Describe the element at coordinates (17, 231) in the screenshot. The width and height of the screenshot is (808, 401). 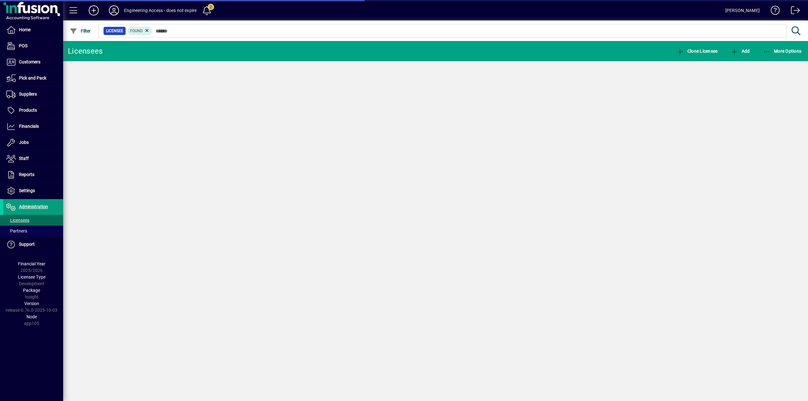
I see `span: Partners` at that location.